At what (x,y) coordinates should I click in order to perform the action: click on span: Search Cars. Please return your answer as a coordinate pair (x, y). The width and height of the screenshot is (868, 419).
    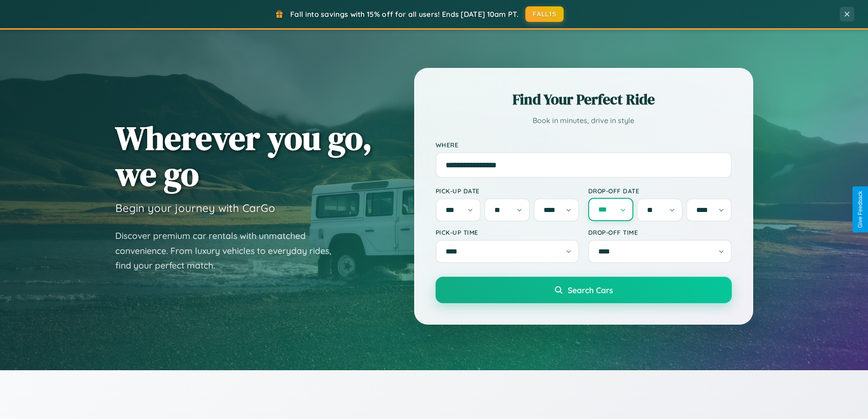
    Looking at the image, I should click on (590, 290).